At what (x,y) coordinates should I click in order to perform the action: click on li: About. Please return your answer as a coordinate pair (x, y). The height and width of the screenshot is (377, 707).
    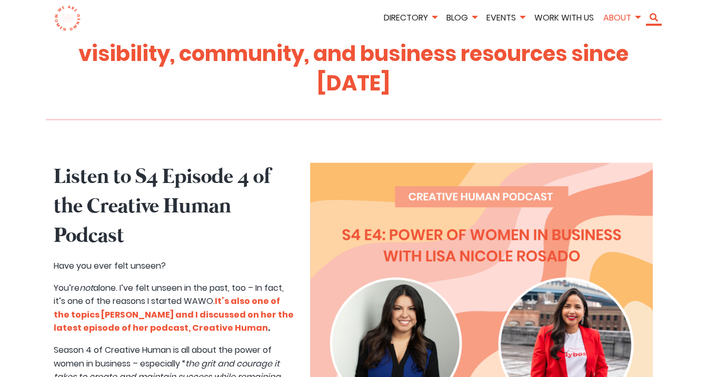
    Looking at the image, I should click on (622, 18).